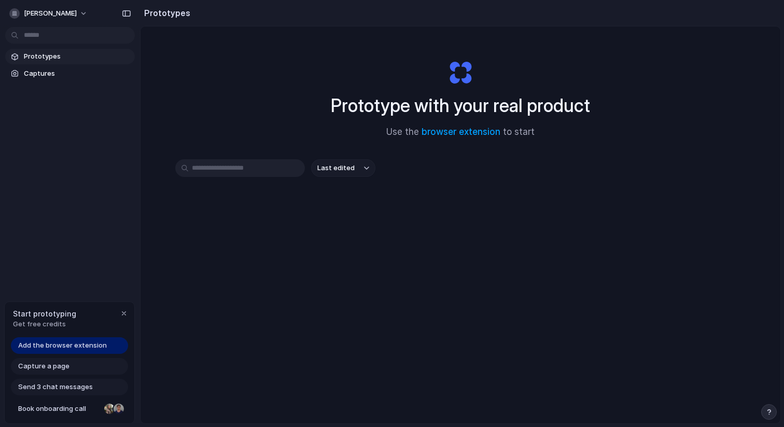  I want to click on span: Last edited, so click(336, 168).